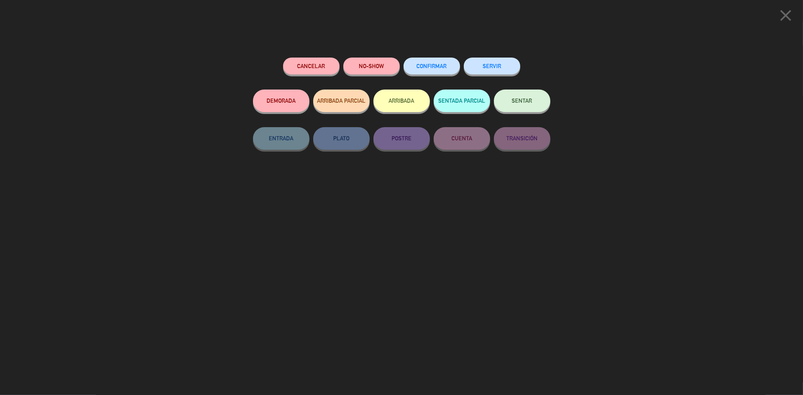 This screenshot has height=395, width=803. I want to click on span: SENTAR, so click(522, 100).